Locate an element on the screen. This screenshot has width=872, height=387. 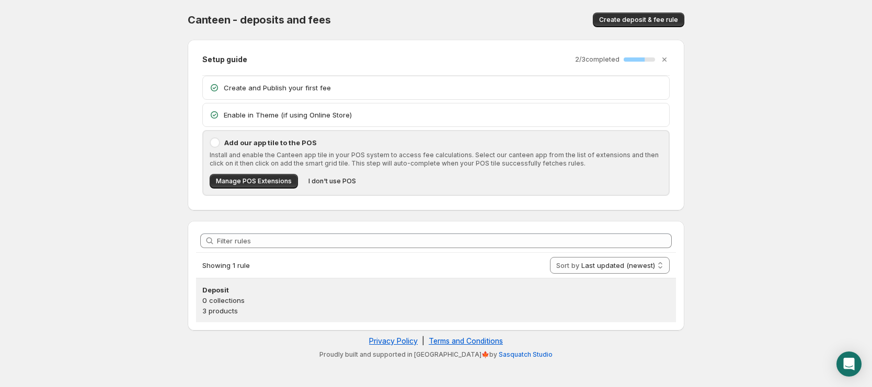
span: I don't use POS is located at coordinates (332, 181).